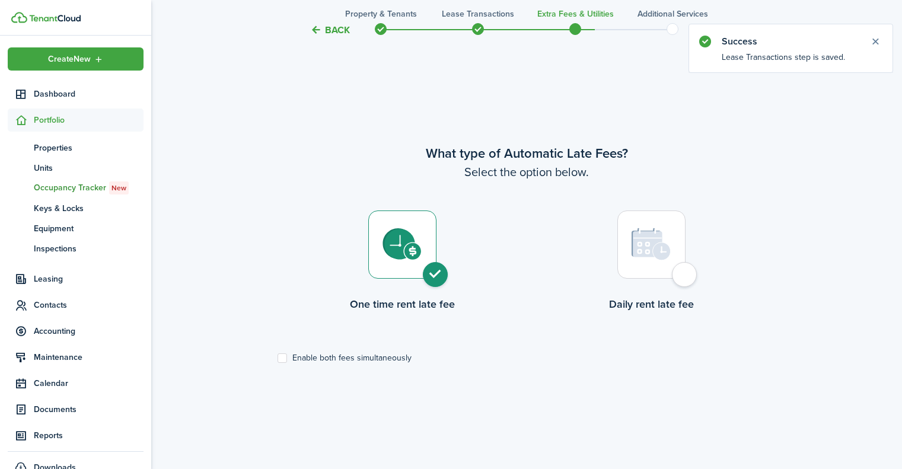 The image size is (902, 469). What do you see at coordinates (88, 357) in the screenshot?
I see `span: Maintenance` at bounding box center [88, 357].